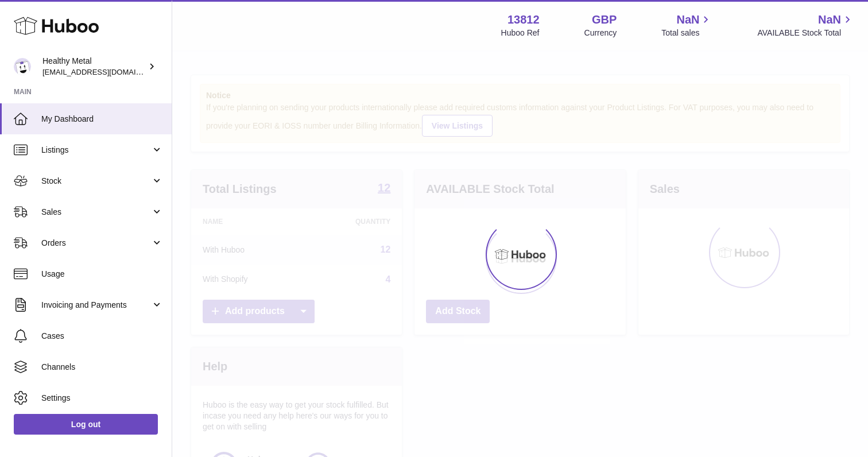  Describe the element at coordinates (601, 33) in the screenshot. I see `div: Currency` at that location.